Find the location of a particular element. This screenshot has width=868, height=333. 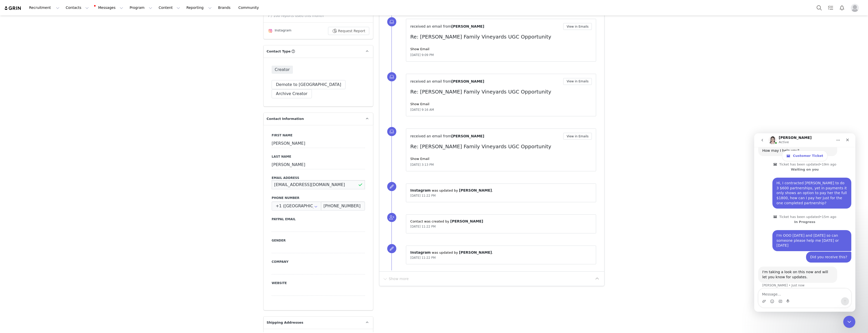

img: grin logo is located at coordinates (13, 8).